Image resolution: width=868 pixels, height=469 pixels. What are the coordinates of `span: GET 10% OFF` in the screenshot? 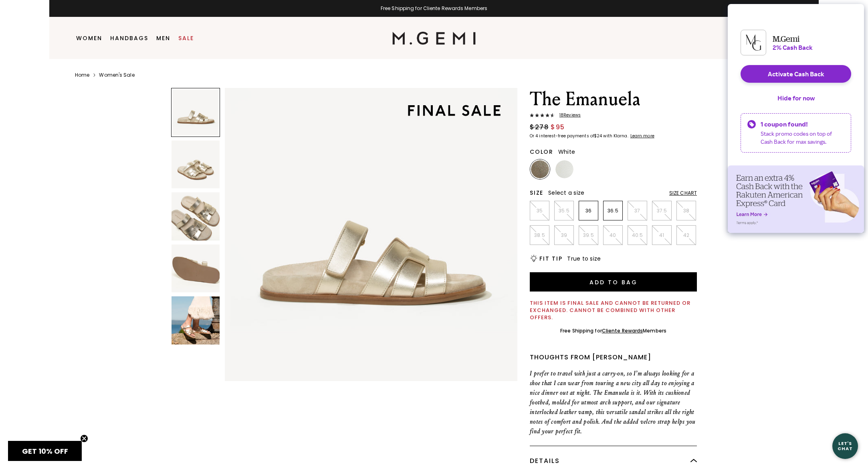 It's located at (44, 451).